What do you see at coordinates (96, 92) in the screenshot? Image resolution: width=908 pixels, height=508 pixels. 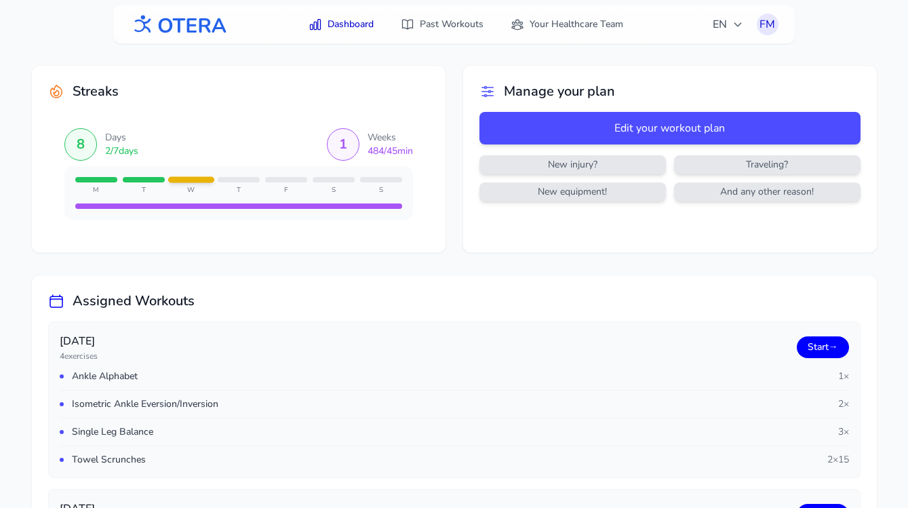 I see `h2: Streaks` at bounding box center [96, 92].